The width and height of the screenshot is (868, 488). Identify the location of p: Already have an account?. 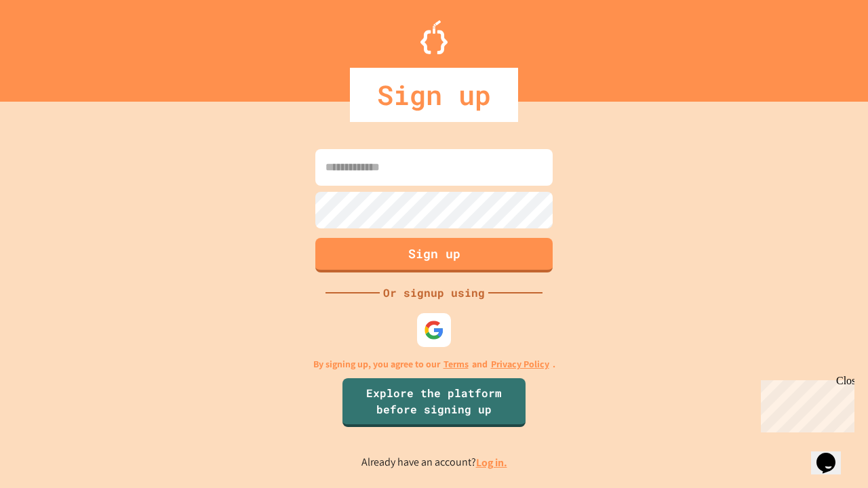
(434, 462).